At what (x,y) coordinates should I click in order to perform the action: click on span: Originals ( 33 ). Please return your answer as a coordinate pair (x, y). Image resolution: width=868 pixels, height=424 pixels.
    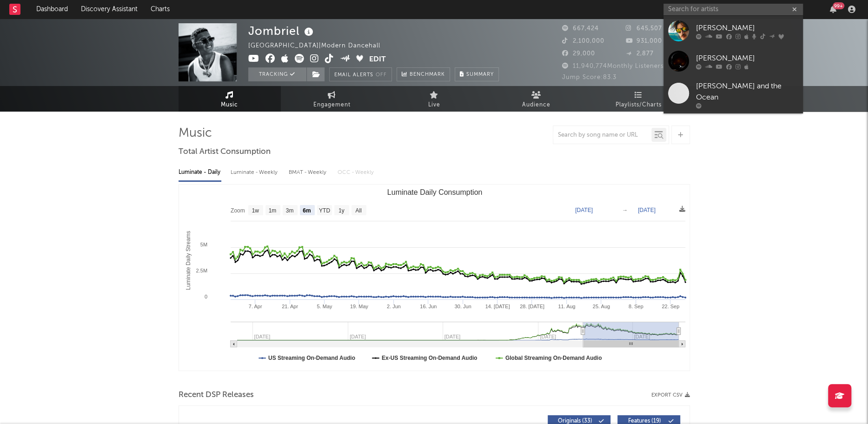
    Looking at the image, I should click on (575, 421).